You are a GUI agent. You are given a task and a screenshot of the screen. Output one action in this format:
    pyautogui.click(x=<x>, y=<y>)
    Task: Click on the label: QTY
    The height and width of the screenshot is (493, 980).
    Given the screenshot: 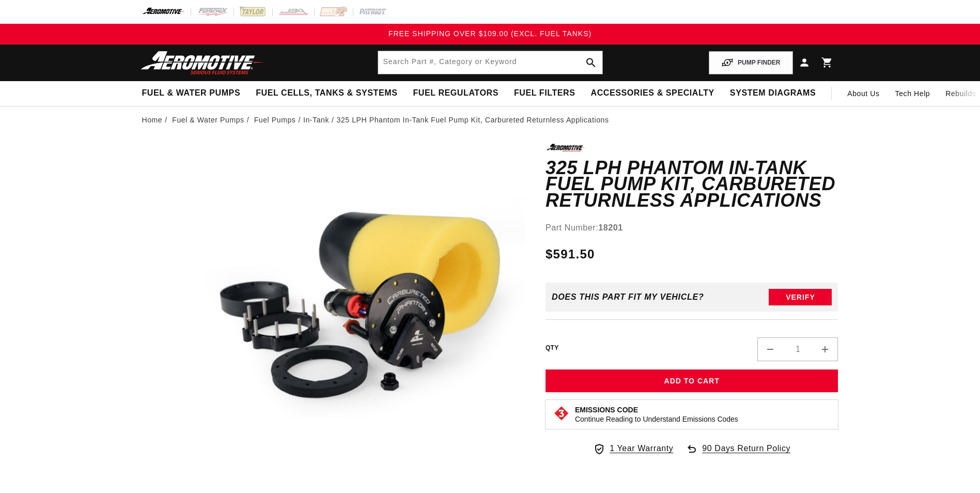 What is the action you would take?
    pyautogui.click(x=552, y=348)
    